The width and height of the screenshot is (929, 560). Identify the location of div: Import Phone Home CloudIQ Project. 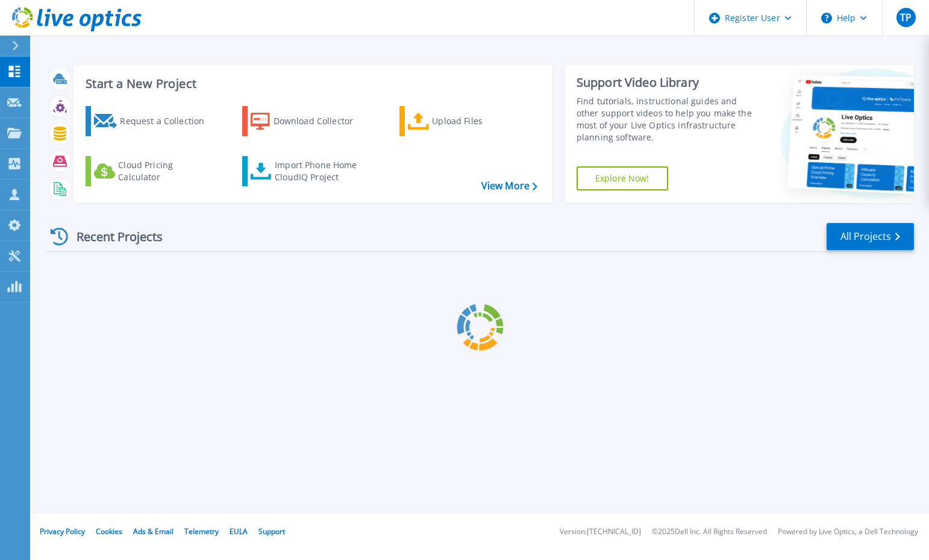
(322, 171).